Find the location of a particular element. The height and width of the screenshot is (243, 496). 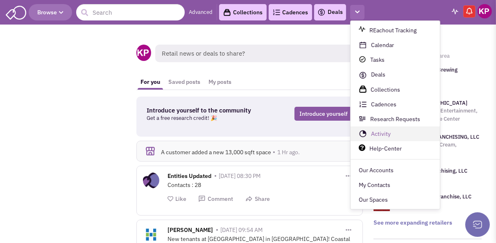

img: Keypoint Partners is located at coordinates (484, 11).